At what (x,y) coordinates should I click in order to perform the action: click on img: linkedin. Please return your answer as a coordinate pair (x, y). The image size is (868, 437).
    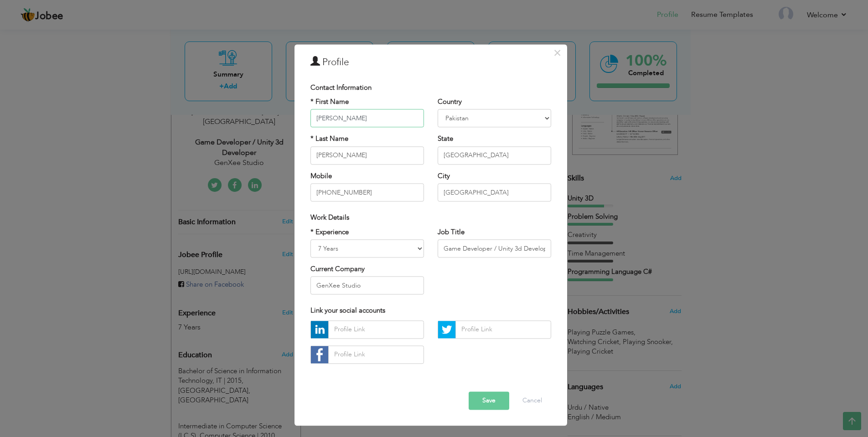
    Looking at the image, I should click on (320, 330).